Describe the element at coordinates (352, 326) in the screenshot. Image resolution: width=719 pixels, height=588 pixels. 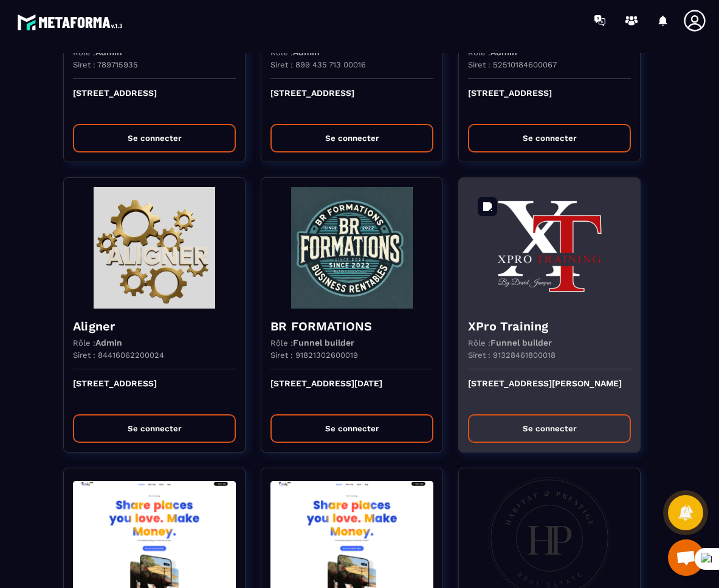
I see `h4: BR FORMATIONS` at that location.